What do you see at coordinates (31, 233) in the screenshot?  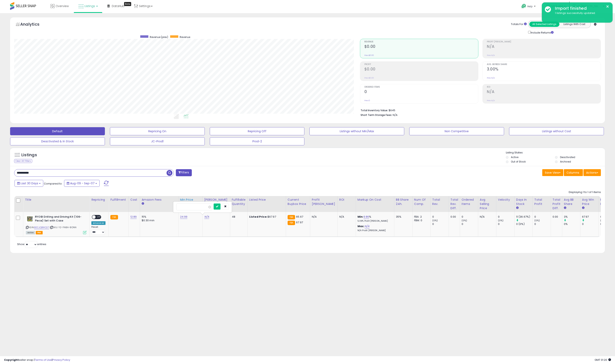 I see `span: All listings currently available for purchase on Amazon` at bounding box center [31, 233].